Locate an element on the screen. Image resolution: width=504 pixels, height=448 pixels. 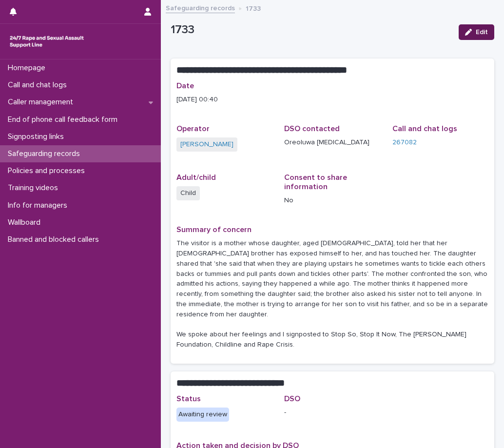
span: Child is located at coordinates (188, 193).